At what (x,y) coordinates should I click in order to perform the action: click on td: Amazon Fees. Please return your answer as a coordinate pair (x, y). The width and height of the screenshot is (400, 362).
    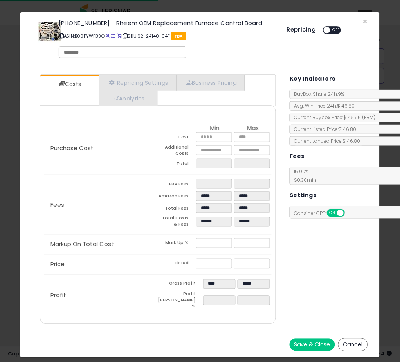
    Looking at the image, I should click on (177, 197).